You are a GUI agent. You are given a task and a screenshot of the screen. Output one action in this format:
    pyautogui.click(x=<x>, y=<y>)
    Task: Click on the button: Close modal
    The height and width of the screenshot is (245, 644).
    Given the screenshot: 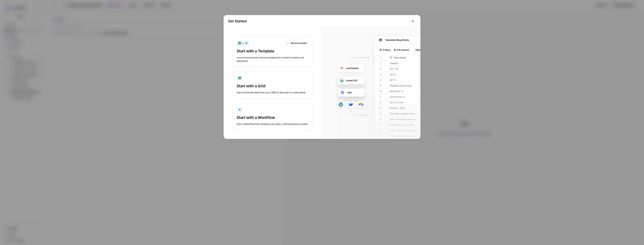 What is the action you would take?
    pyautogui.click(x=413, y=21)
    